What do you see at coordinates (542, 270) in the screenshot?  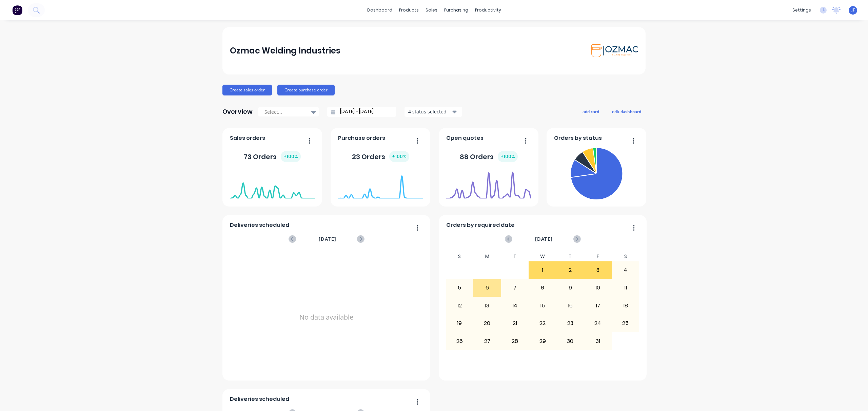 I see `div: 1` at bounding box center [542, 270].